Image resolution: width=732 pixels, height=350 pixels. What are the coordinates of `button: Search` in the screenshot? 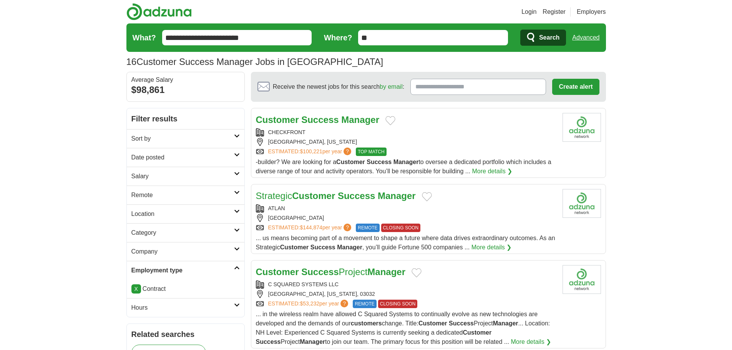 It's located at (543, 38).